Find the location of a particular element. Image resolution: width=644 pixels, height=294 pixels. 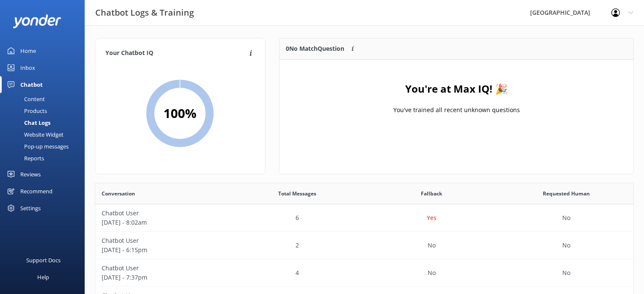

p: You've trained all recent unknown questions is located at coordinates (456, 110).